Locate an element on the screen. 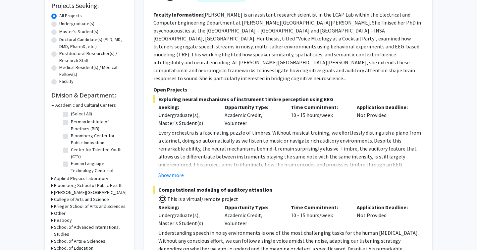 The width and height of the screenshot is (477, 250). label: Doctoral Candidate(s) (PhD, MD, DMD, PharmD, etc.) is located at coordinates (93, 43).